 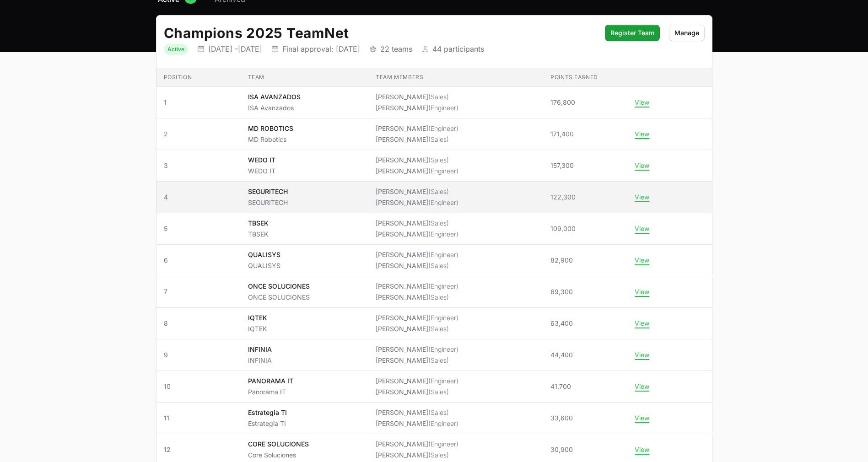 What do you see at coordinates (562, 418) in the screenshot?
I see `span: 33,600` at bounding box center [562, 418].